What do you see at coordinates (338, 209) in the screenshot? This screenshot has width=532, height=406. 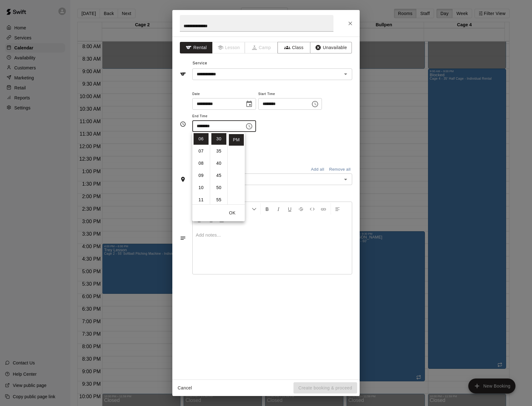 I see `button: Left Align` at bounding box center [338, 209].